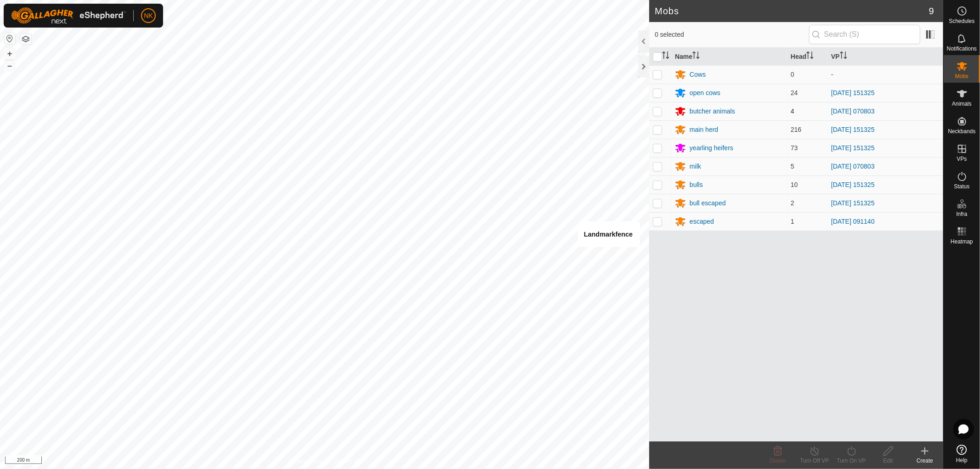  What do you see at coordinates (792, 221) in the screenshot?
I see `span: 1` at bounding box center [792, 221].